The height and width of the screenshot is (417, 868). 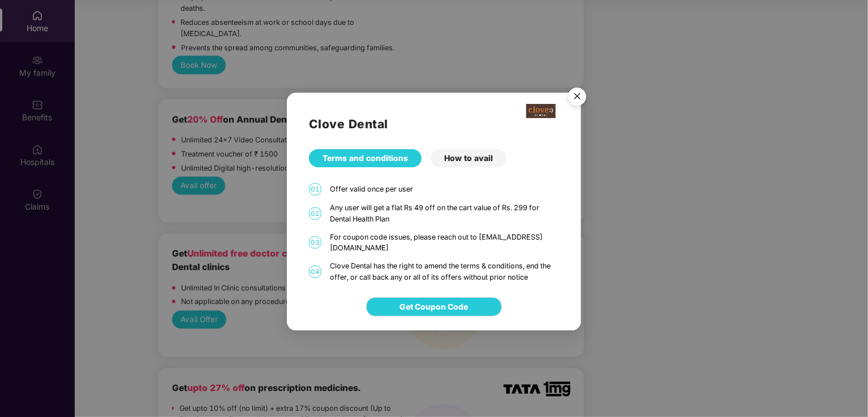 What do you see at coordinates (315, 272) in the screenshot?
I see `span: 04` at bounding box center [315, 272].